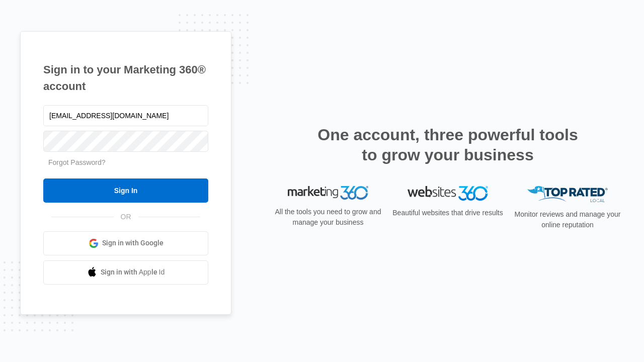 The image size is (644, 362). Describe the element at coordinates (133, 272) in the screenshot. I see `span: Sign in with Apple Id` at that location.